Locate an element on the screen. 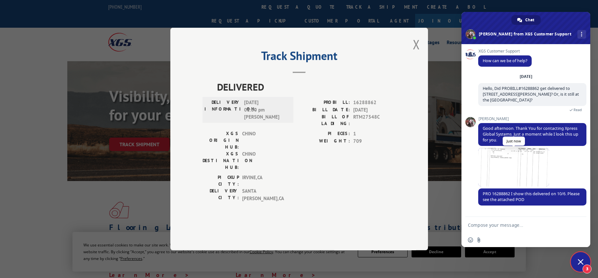 This screenshot has width=598, height=278. label: DELIVERY INFORMATION: is located at coordinates (223, 110).